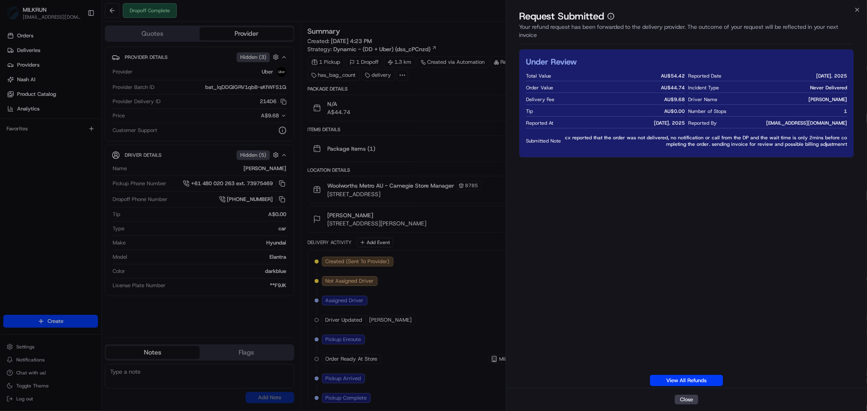 The width and height of the screenshot is (867, 411). Describe the element at coordinates (674, 111) in the screenshot. I see `span: AU$ 0.00` at that location.